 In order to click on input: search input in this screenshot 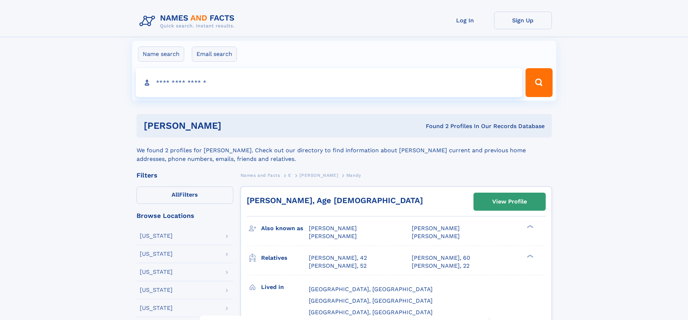, I will do `click(329, 83)`.